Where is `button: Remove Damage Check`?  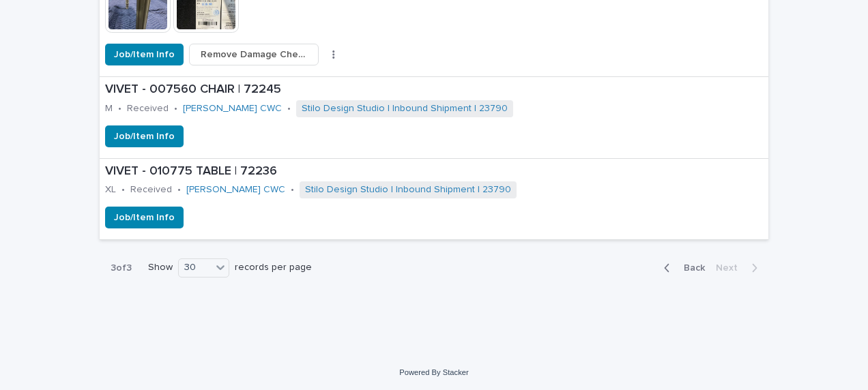
button: Remove Damage Check is located at coordinates (254, 55).